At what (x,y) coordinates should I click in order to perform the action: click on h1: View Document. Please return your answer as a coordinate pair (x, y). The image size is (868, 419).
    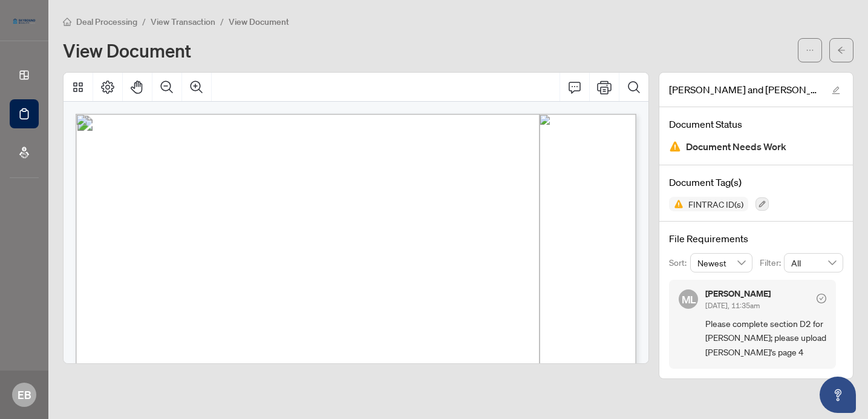
    Looking at the image, I should click on (127, 50).